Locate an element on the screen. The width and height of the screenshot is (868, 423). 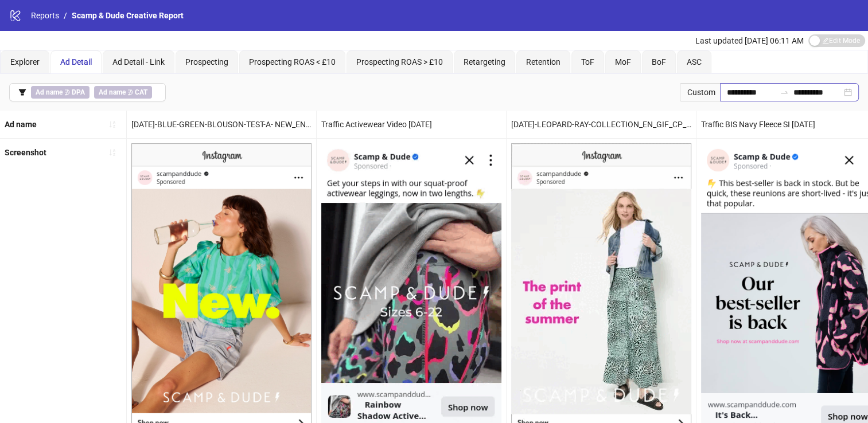
span: Scamp & Dude Creative Report is located at coordinates (127, 15).